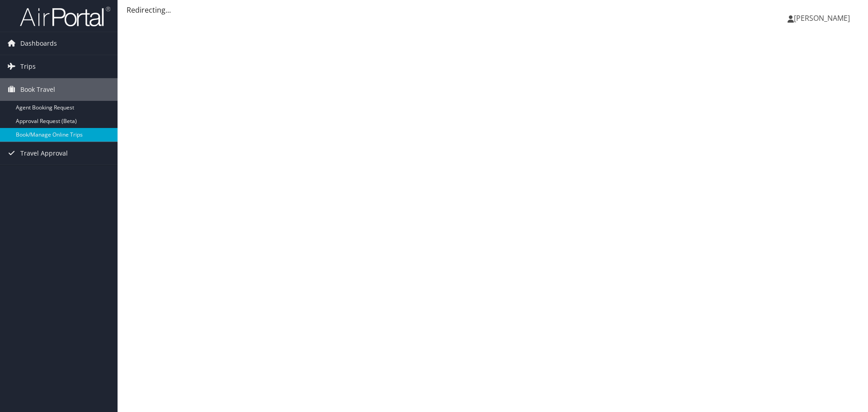 The image size is (868, 412). What do you see at coordinates (39, 44) in the screenshot?
I see `span: Dashboards` at bounding box center [39, 44].